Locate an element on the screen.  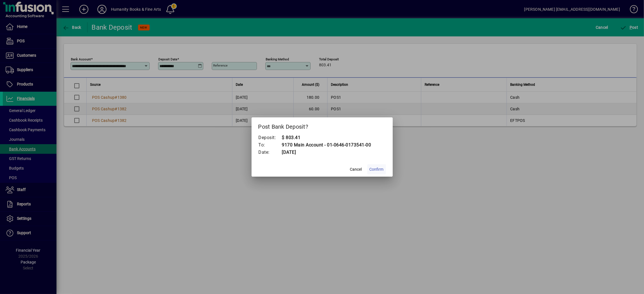
h2: Post Bank Deposit? is located at coordinates (322, 126).